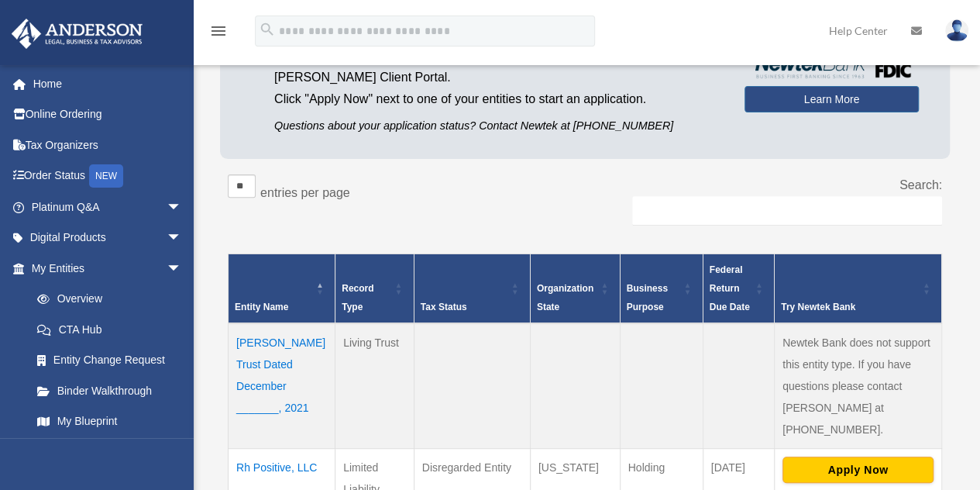 This screenshot has width=980, height=490. I want to click on td: Living Trust, so click(375, 386).